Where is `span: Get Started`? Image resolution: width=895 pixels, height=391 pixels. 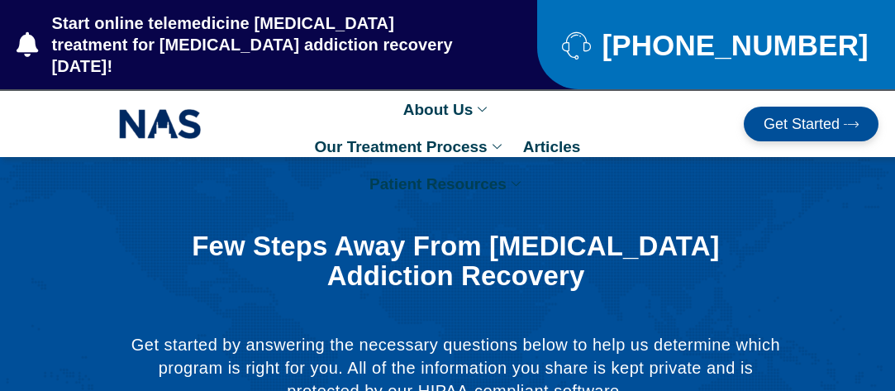 span: Get Started is located at coordinates (802, 124).